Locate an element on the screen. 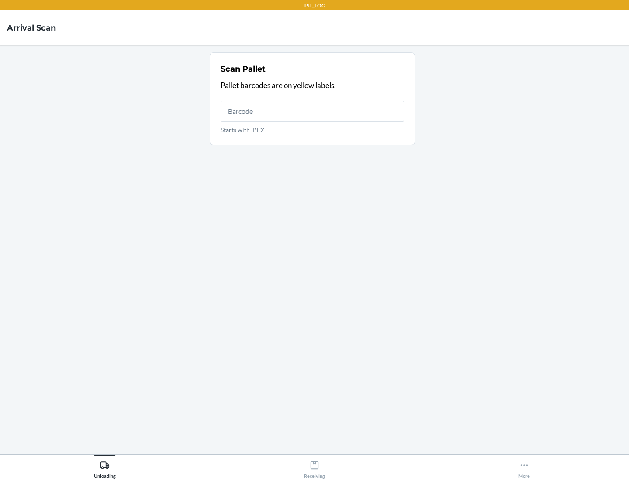 The width and height of the screenshot is (629, 480). p: TST_LOG is located at coordinates (314, 6).